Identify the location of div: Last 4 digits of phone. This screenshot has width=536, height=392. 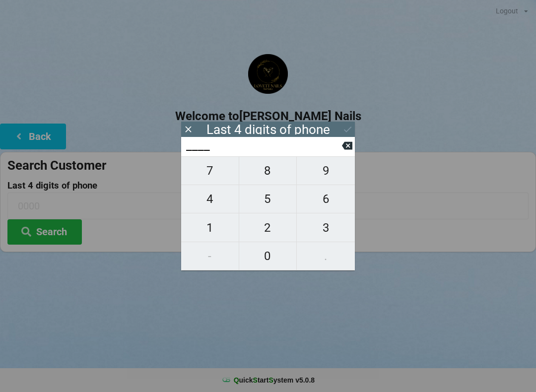
(268, 129).